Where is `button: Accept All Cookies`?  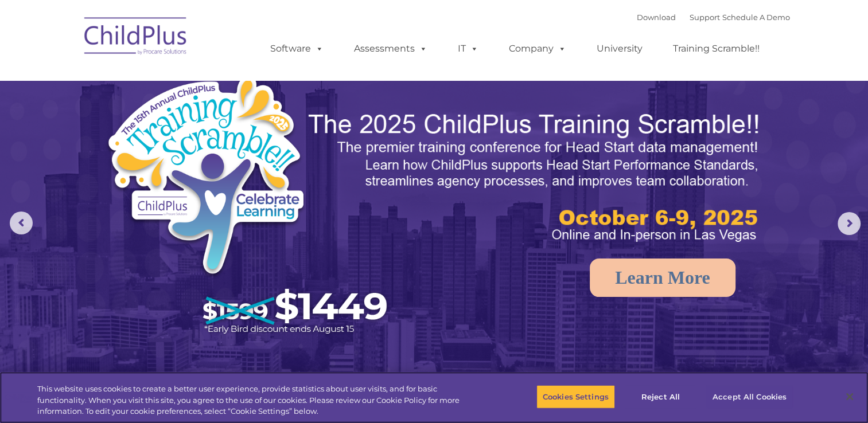 button: Accept All Cookies is located at coordinates (749, 397).